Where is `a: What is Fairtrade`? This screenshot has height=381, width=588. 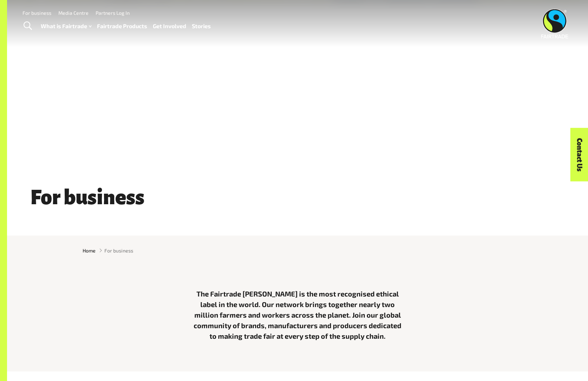
a: What is Fairtrade is located at coordinates (66, 26).